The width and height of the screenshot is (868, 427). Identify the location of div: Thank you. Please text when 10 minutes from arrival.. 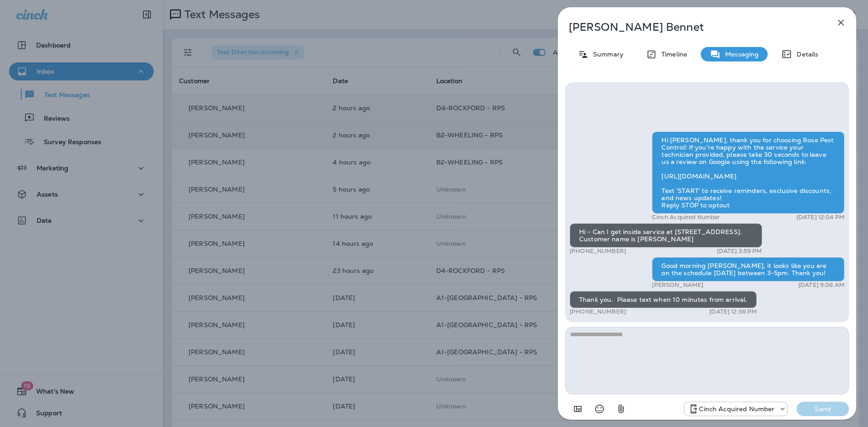
(664, 300).